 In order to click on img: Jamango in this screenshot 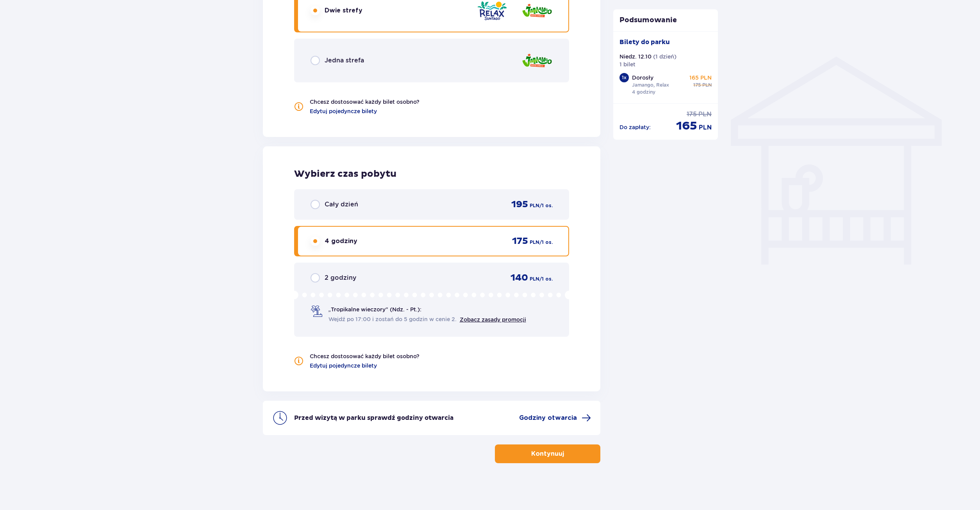, I will do `click(537, 60)`.